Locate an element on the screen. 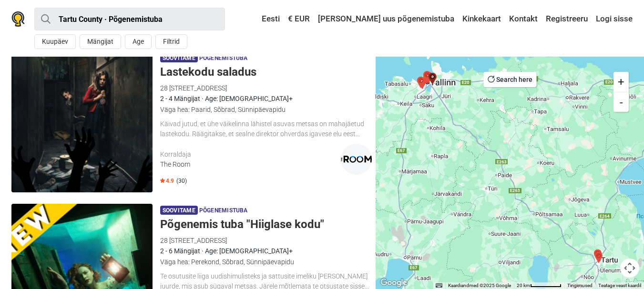  a: Kinkekaart is located at coordinates (482, 19).